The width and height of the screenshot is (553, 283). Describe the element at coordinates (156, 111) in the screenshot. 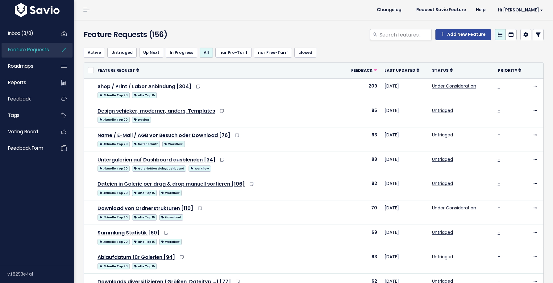

I see `a: Design schicker, moderner, anders, Templates` at that location.